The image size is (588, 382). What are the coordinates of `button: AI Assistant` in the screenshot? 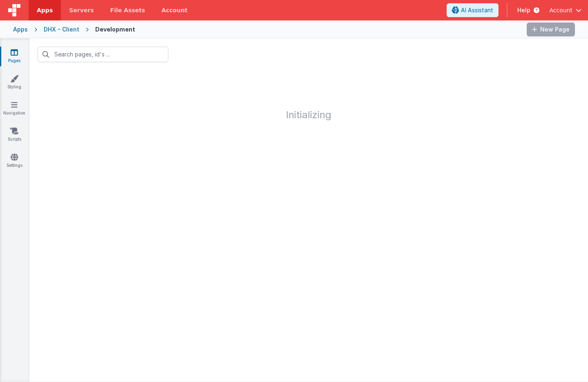 It's located at (473, 11).